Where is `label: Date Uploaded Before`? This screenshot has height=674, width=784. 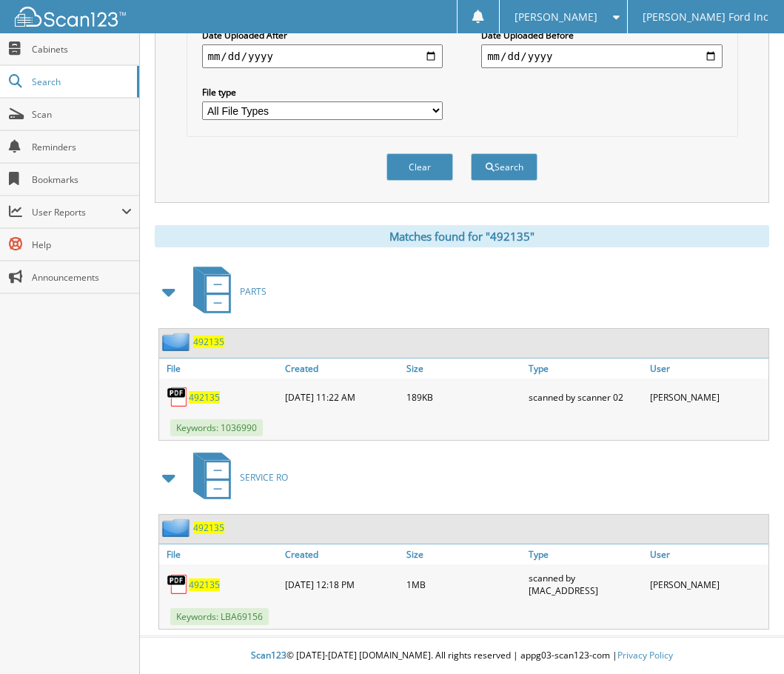
label: Date Uploaded Before is located at coordinates (601, 35).